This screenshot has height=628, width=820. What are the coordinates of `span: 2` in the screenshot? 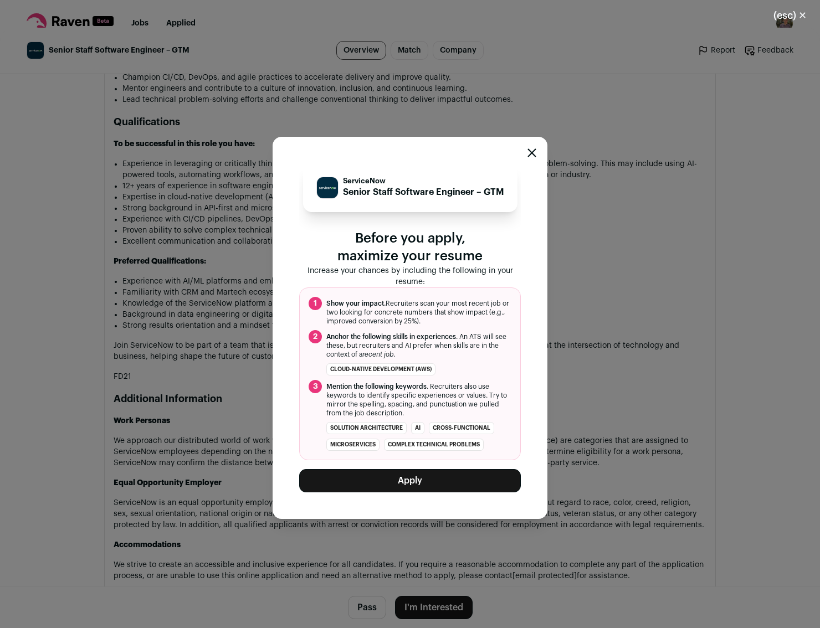 It's located at (315, 337).